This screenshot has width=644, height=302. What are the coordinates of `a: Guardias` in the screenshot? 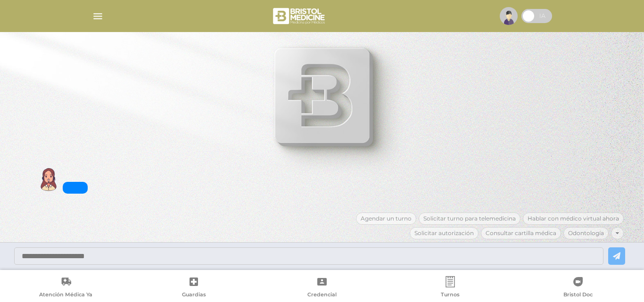 It's located at (195, 288).